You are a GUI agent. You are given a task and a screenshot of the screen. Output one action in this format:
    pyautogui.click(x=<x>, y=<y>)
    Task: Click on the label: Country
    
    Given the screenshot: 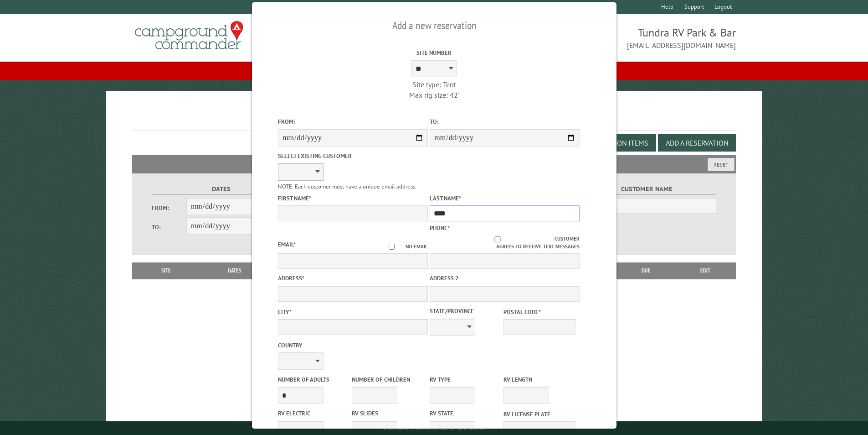 What is the action you would take?
    pyautogui.click(x=353, y=345)
    